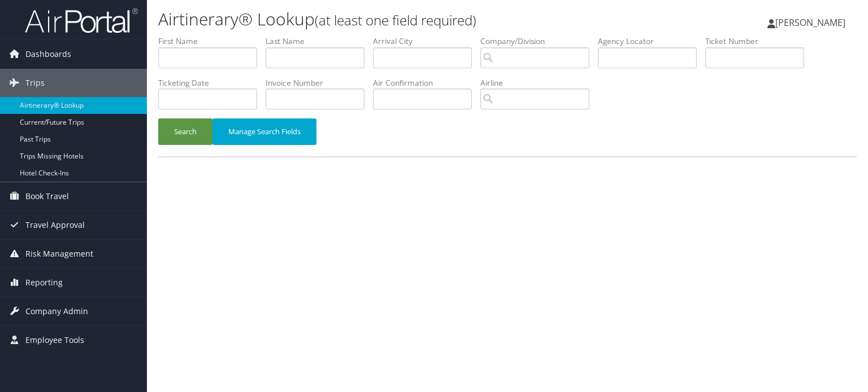 Image resolution: width=868 pixels, height=392 pixels. Describe the element at coordinates (56, 312) in the screenshot. I see `span: Company Admin` at that location.